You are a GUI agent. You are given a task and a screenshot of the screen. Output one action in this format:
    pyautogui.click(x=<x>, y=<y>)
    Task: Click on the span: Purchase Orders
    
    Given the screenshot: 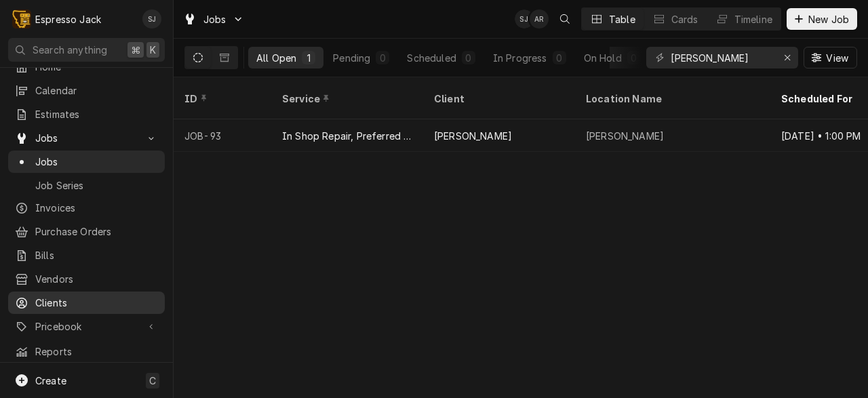 What is the action you would take?
    pyautogui.click(x=96, y=231)
    